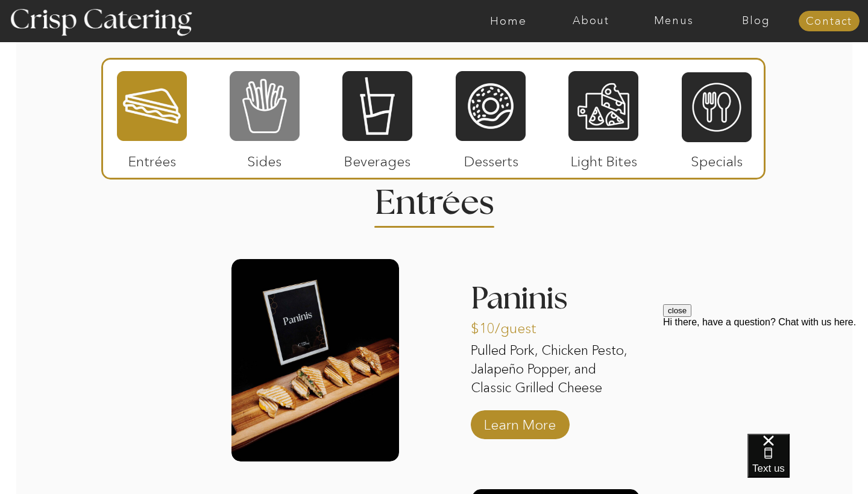 The width and height of the screenshot is (868, 494). Describe the element at coordinates (756, 21) in the screenshot. I see `nav: Blog` at that location.